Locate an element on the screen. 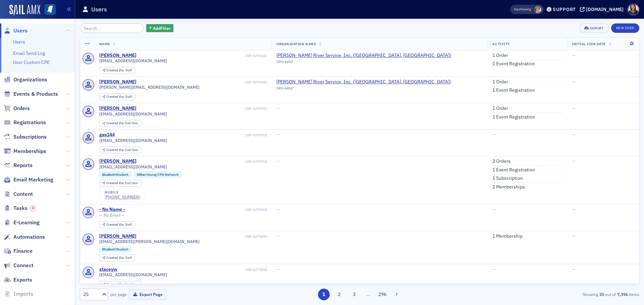 This screenshot has width=644, height=305. div: USR-4275899 is located at coordinates (203, 237).